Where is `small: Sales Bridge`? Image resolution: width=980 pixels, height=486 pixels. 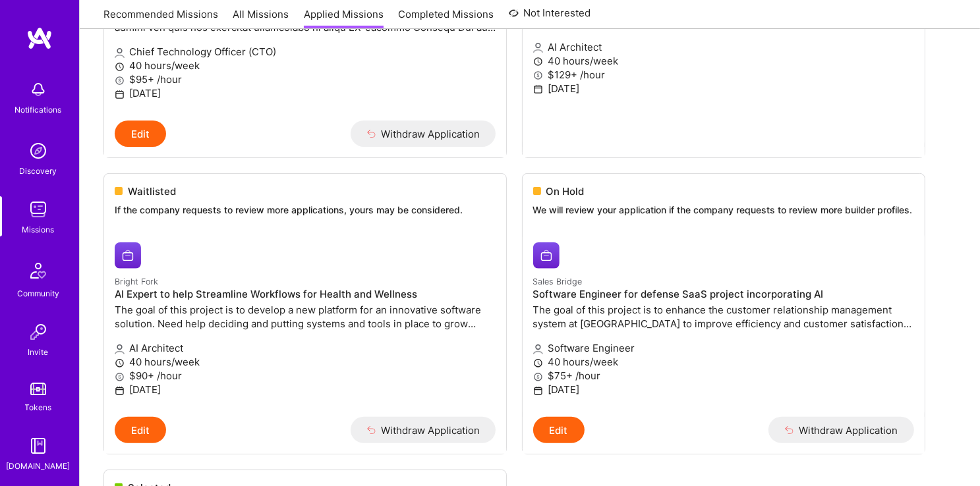 small: Sales Bridge is located at coordinates (557, 281).